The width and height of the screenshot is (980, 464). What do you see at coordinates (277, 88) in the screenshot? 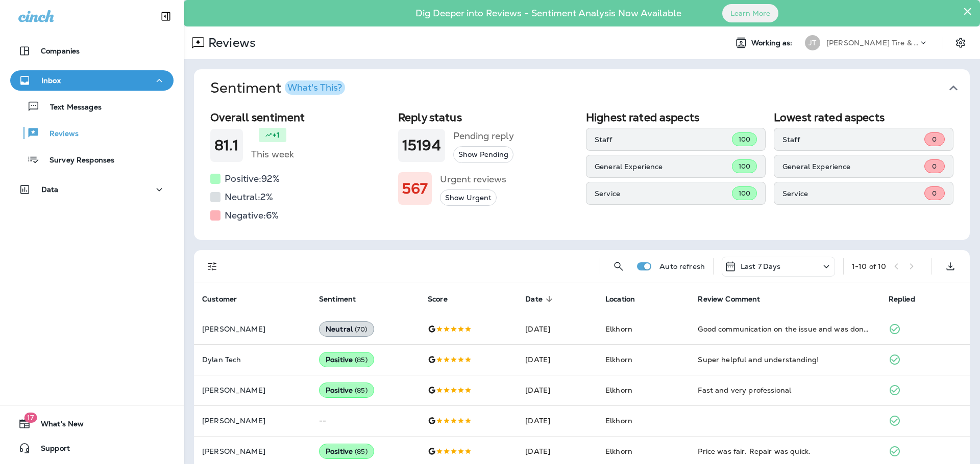
I see `h1: Sentiment` at bounding box center [277, 88].